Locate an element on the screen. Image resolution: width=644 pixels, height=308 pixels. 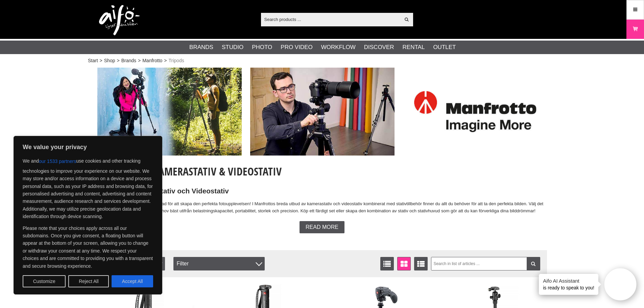
a: Window is located at coordinates (404, 264).